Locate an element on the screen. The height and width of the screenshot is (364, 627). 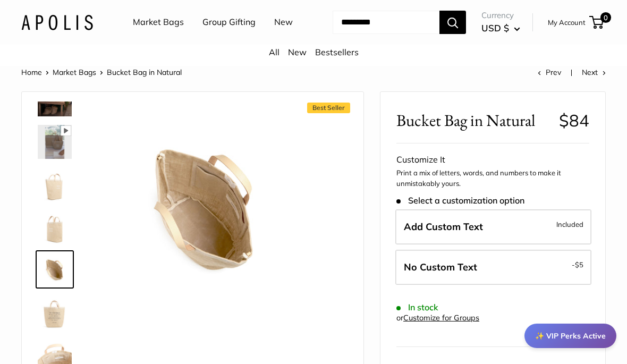
a: Customize for Groups is located at coordinates (441, 318).